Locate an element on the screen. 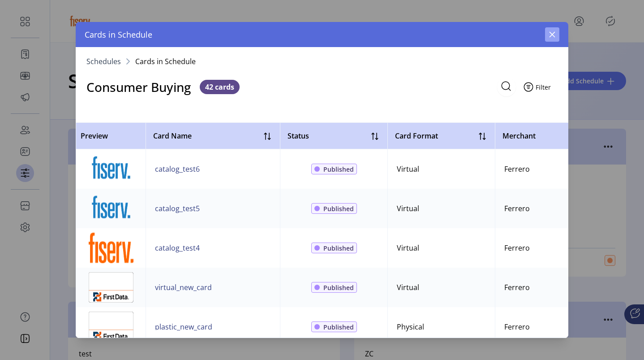 The image size is (644, 360). span: catalog_test5 is located at coordinates (178, 209).